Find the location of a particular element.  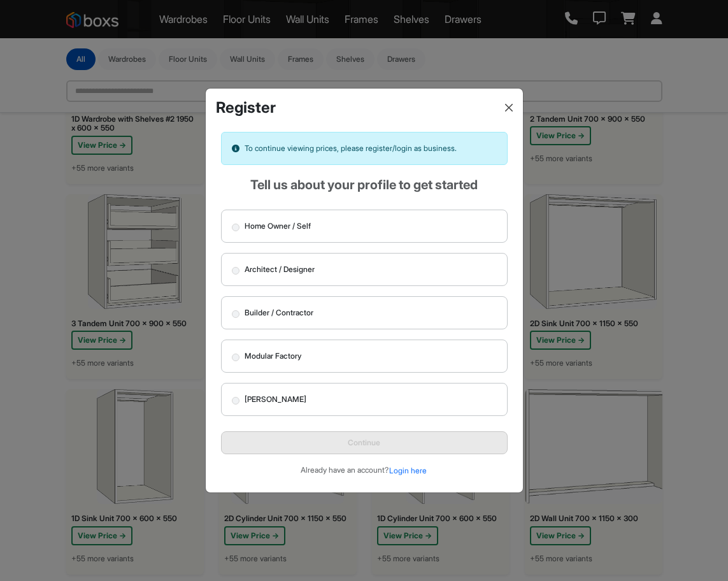

h4: Register is located at coordinates (246, 107).